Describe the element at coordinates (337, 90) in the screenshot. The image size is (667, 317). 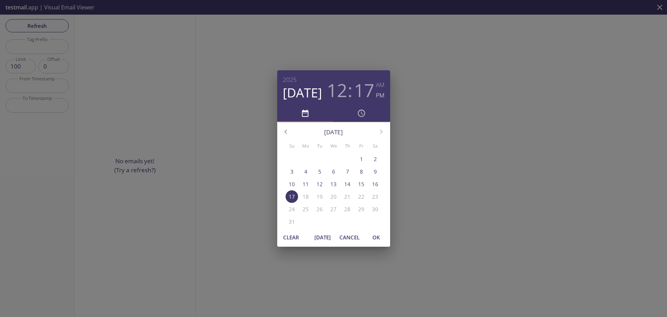
I see `h3: 12` at that location.